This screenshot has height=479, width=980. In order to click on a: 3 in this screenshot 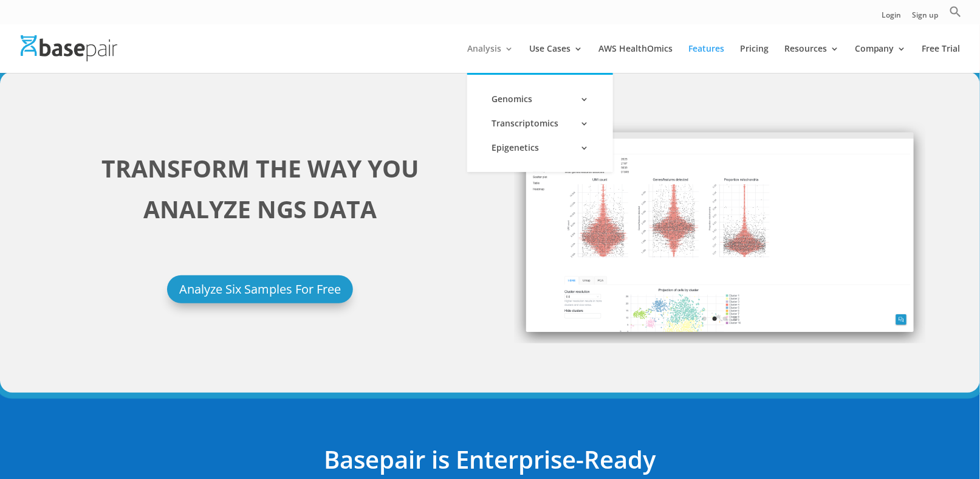, I will do `click(725, 318)`.